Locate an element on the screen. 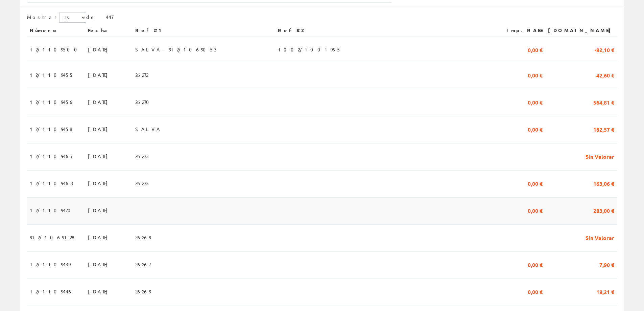 This screenshot has height=311, width=644. span: 26273 is located at coordinates (142, 156).